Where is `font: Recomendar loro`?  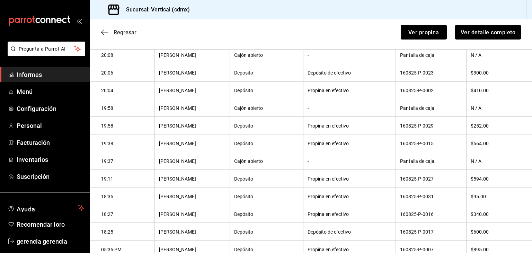 font: Recomendar loro is located at coordinates (41, 224).